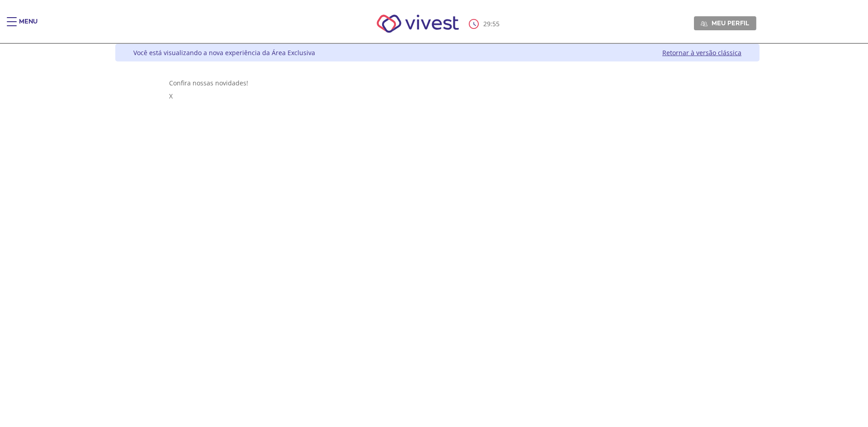  Describe the element at coordinates (224, 53) in the screenshot. I see `div: Você está visualizando a nova experiência da Área Exclusiva` at that location.